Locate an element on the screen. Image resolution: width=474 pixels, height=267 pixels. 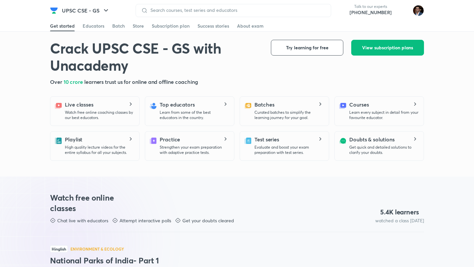
p: Learn from some of the best educators in the country. is located at coordinates (194, 115).